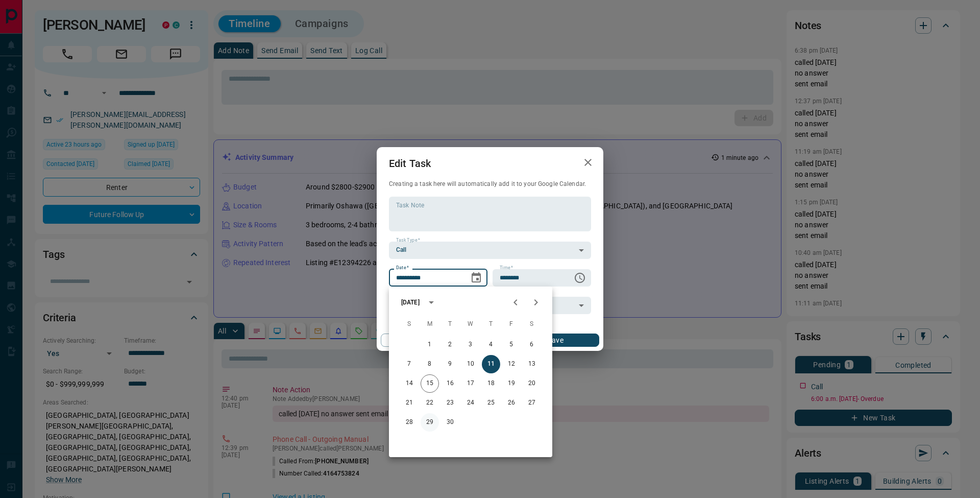 This screenshot has width=980, height=498. I want to click on button: Previous month, so click(515, 303).